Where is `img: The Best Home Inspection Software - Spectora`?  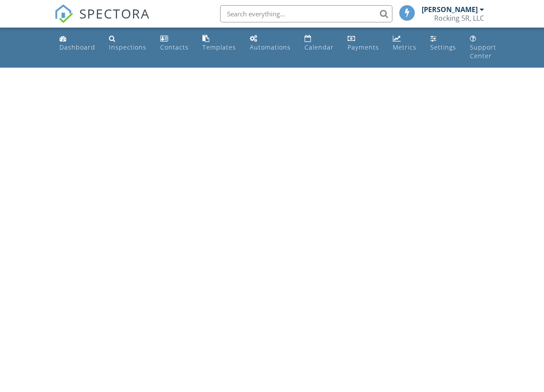
img: The Best Home Inspection Software - Spectora is located at coordinates (64, 14).